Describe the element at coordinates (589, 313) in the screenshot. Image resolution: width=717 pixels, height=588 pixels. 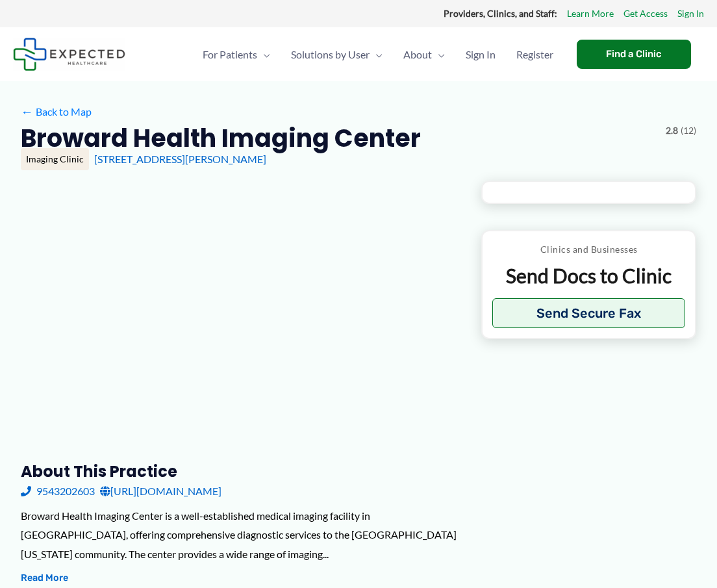
I see `button: Send Secure Fax` at that location.